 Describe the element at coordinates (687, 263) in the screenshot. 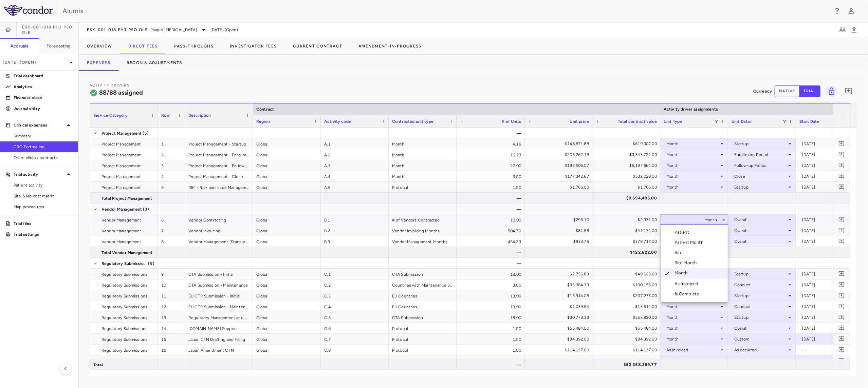

I see `div: Site Month` at that location.